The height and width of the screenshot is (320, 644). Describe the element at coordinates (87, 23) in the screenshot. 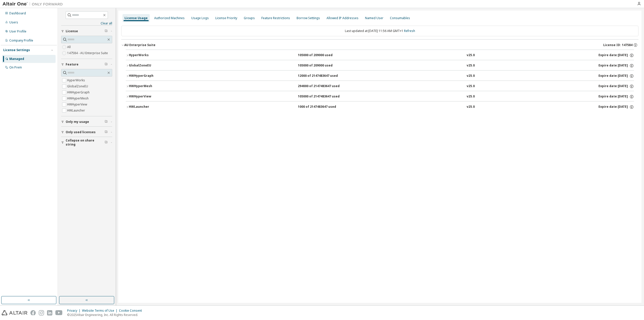

I see `a: Clear all` at that location.